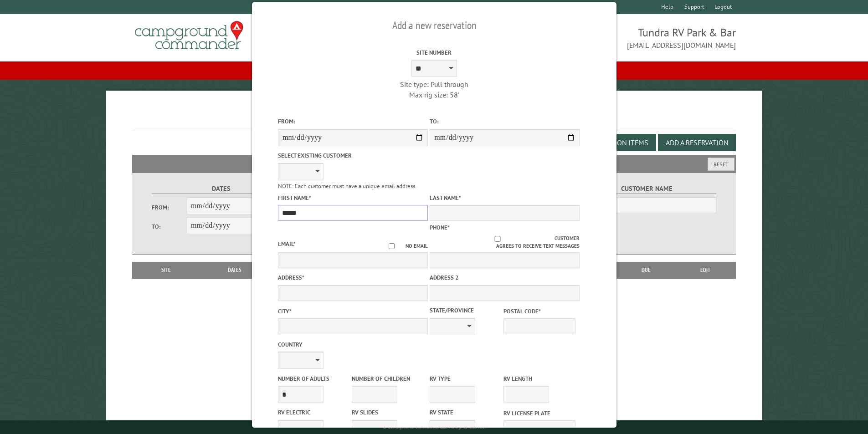 This screenshot has width=868, height=434. I want to click on label: Address, so click(352, 277).